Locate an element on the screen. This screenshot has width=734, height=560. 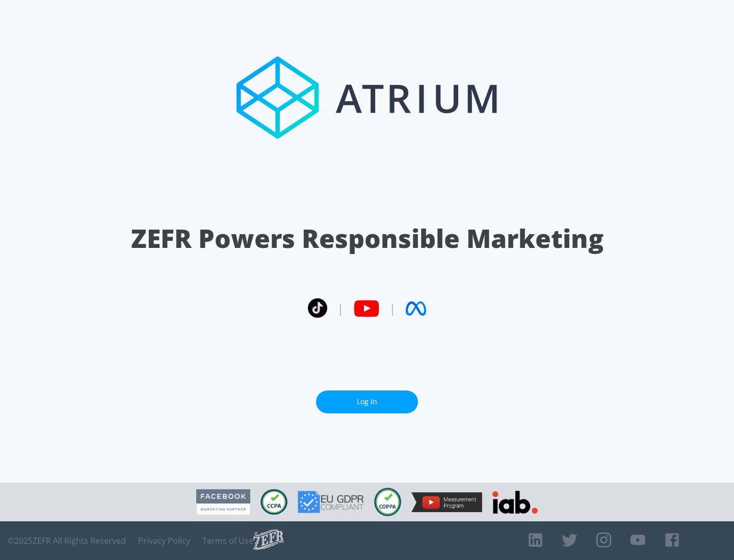
a: Log In is located at coordinates (367, 402).